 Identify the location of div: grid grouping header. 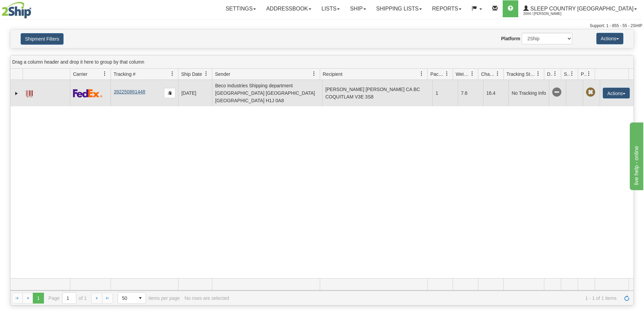
(322, 62).